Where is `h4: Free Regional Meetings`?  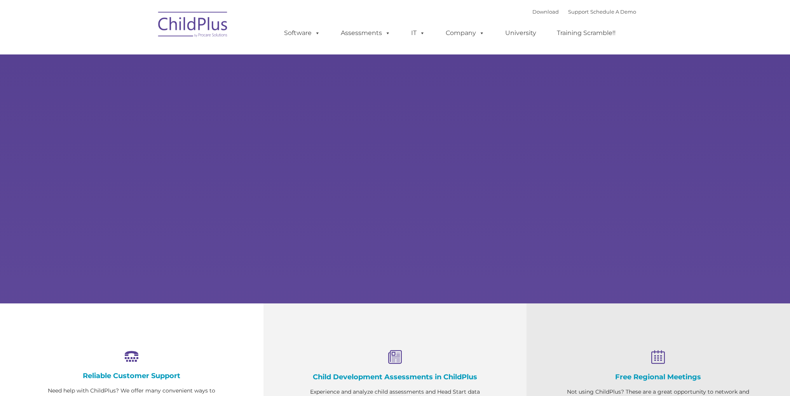
h4: Free Regional Meetings is located at coordinates (659, 377).